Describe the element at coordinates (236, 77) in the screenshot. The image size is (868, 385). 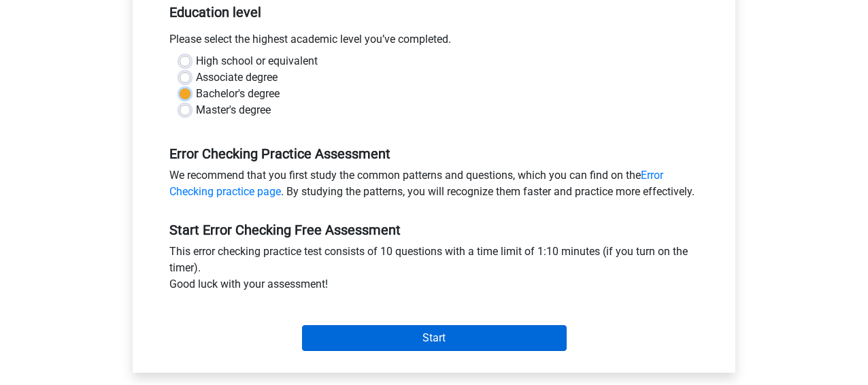
I see `label: Associate degree` at that location.